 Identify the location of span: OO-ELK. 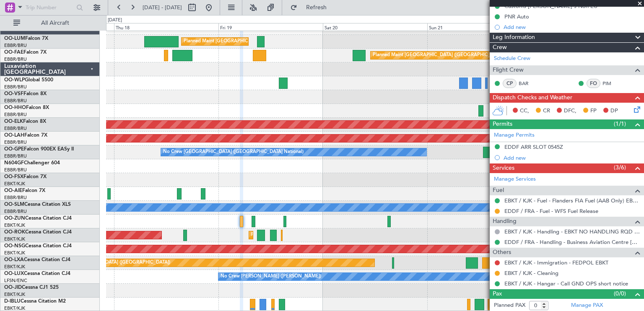
(13, 121).